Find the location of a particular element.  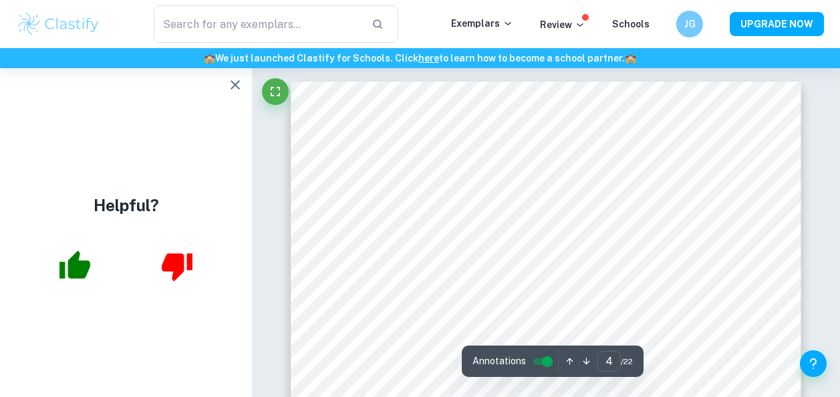

span: Annotations is located at coordinates (499, 361).